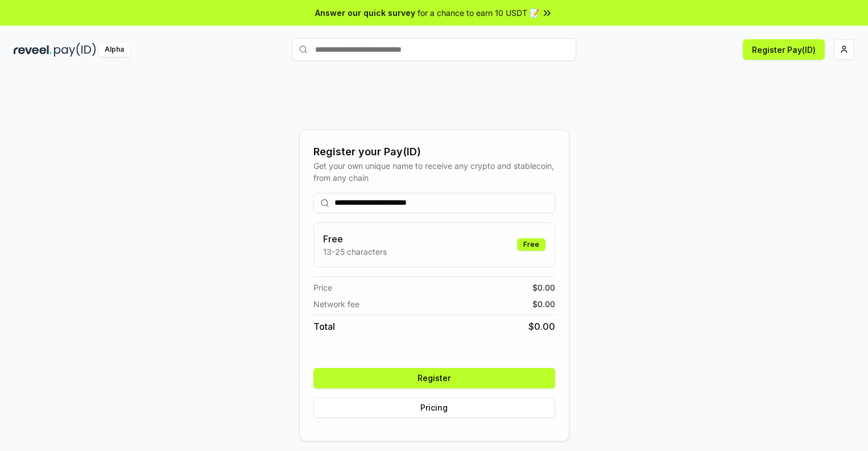 This screenshot has width=868, height=451. What do you see at coordinates (434, 378) in the screenshot?
I see `button: Register` at bounding box center [434, 378].